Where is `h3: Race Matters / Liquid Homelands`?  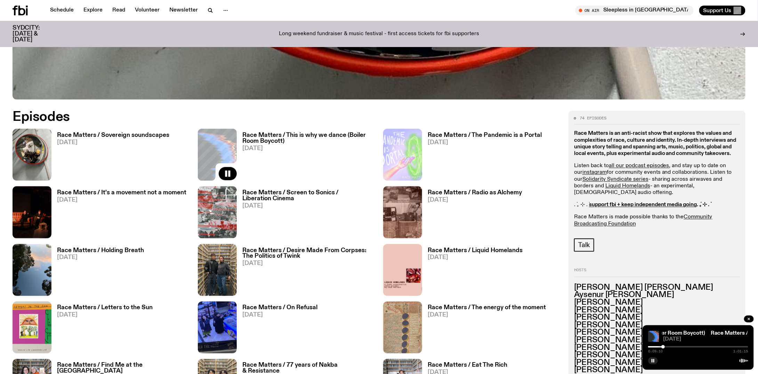 h3: Race Matters / Liquid Homelands is located at coordinates (475, 250).